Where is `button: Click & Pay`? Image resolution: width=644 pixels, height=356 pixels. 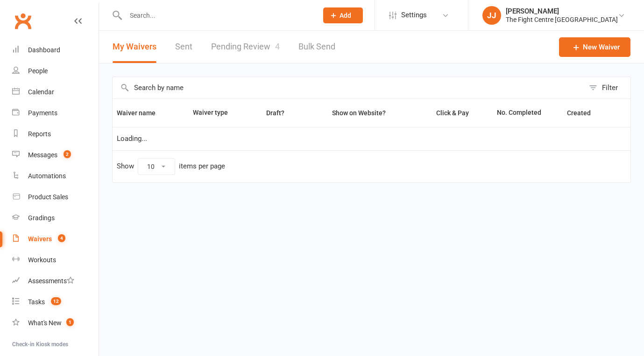 button: Click & Pay is located at coordinates (453, 113).